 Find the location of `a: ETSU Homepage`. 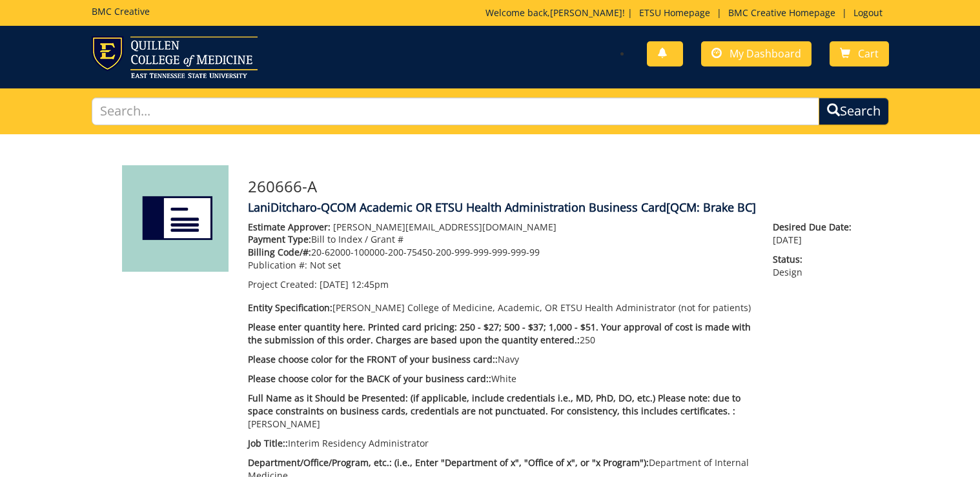

a: ETSU Homepage is located at coordinates (674, 13).